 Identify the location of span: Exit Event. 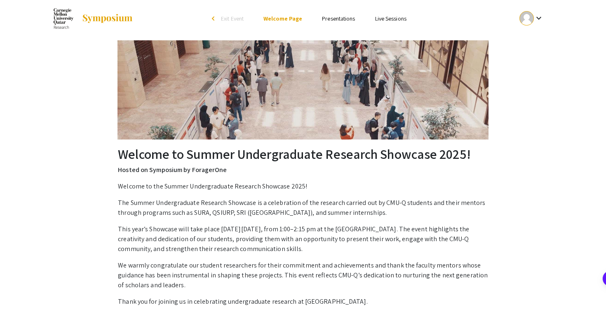
(232, 19).